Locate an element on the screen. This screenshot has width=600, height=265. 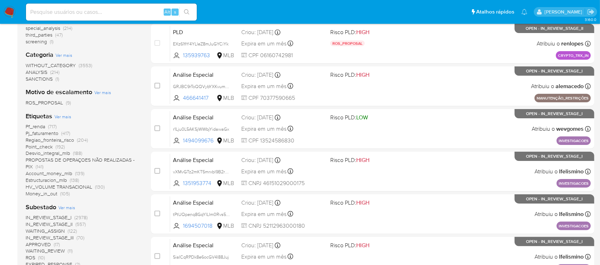
a: Sair is located at coordinates (590, 12).